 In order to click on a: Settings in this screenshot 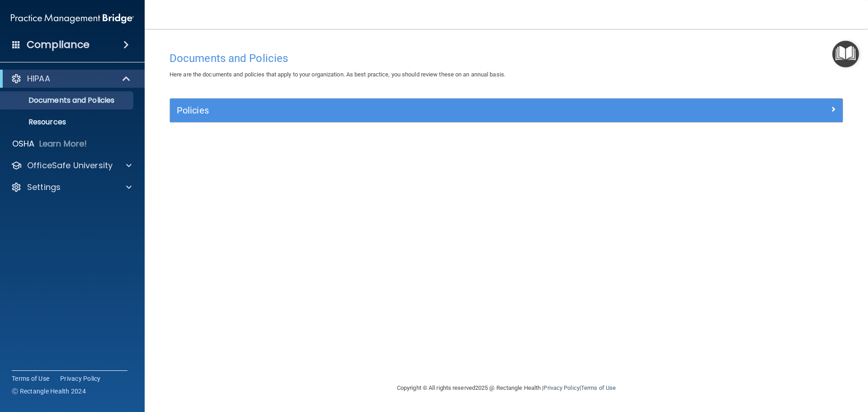, I will do `click(71, 187)`.